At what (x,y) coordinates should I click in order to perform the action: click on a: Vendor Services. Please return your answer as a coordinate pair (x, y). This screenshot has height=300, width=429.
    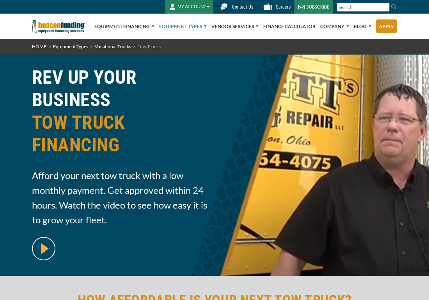
    Looking at the image, I should click on (235, 26).